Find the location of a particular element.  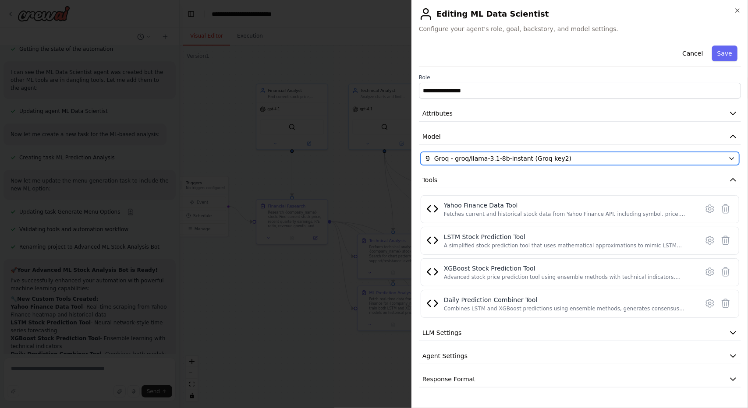

div: Daily Prediction Combiner Tool is located at coordinates (568, 300).